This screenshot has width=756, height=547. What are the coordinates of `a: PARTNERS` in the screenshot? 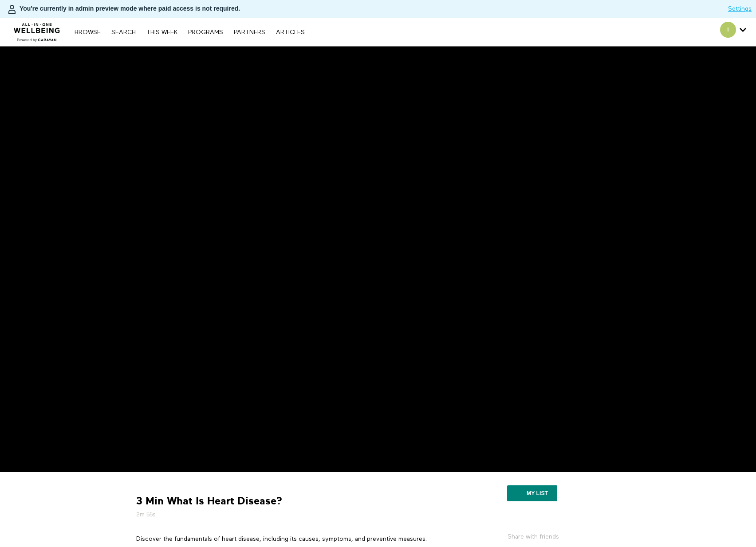 It's located at (249, 32).